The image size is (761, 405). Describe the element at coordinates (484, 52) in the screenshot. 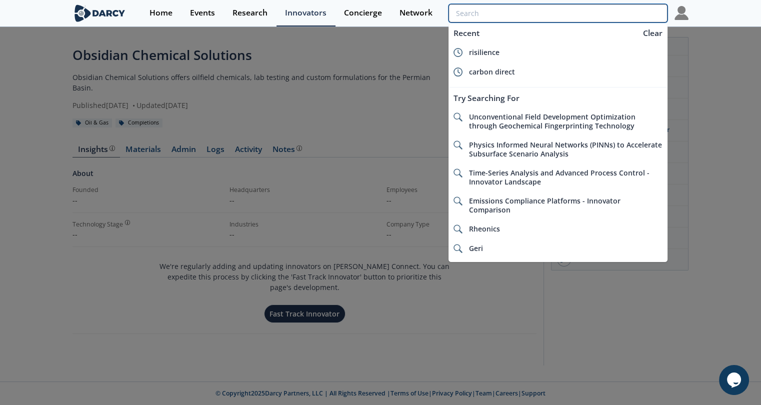

I see `span: risilience` at that location.